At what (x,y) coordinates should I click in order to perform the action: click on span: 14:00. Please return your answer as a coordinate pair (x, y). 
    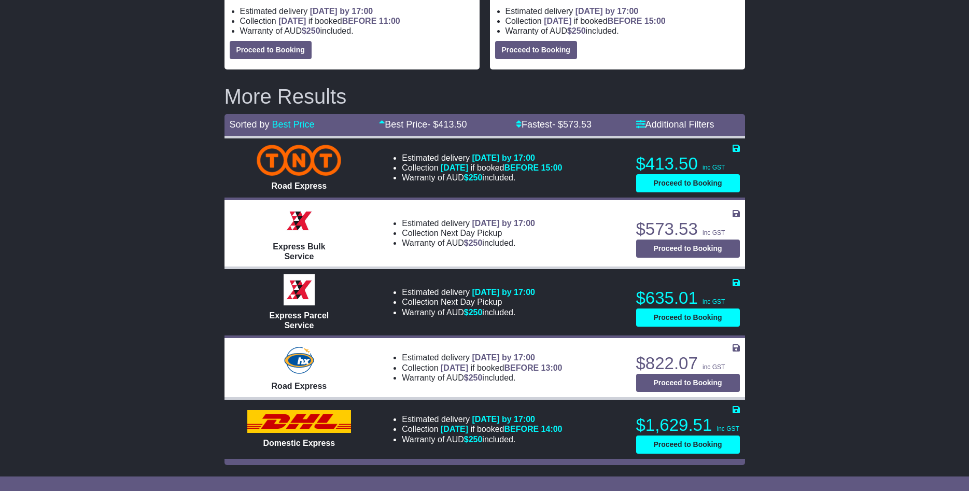
    Looking at the image, I should click on (552, 429).